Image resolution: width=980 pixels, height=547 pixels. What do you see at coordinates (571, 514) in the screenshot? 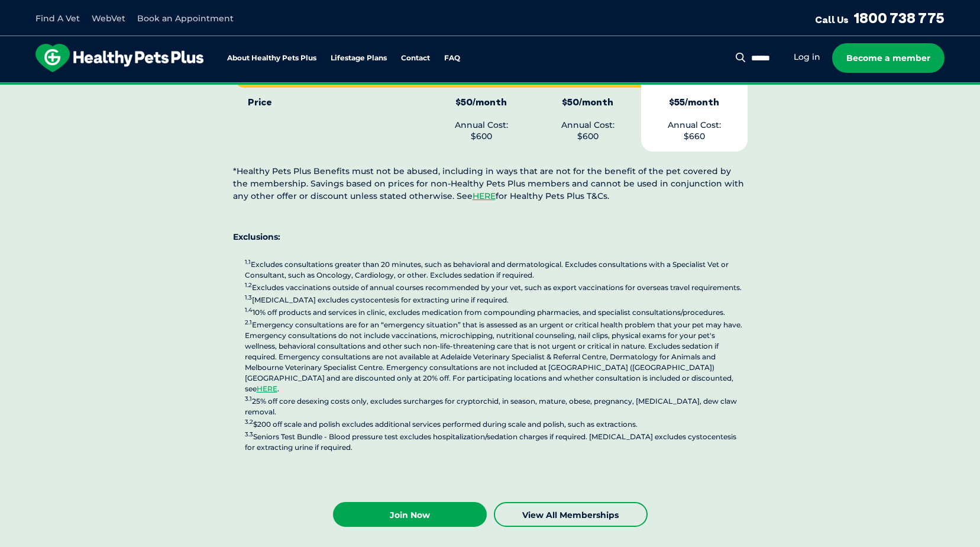
I see `a: View all Memberships` at bounding box center [571, 514].